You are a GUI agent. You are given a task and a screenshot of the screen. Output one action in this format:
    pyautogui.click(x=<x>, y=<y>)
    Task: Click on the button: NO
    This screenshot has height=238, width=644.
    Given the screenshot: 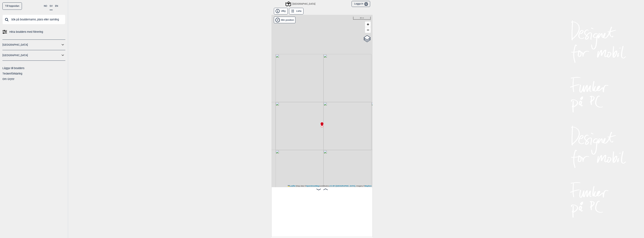 What is the action you would take?
    pyautogui.click(x=46, y=6)
    